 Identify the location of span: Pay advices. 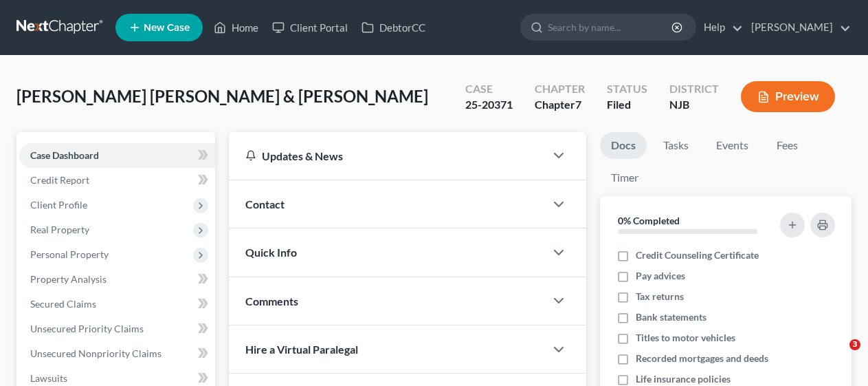
(660, 275).